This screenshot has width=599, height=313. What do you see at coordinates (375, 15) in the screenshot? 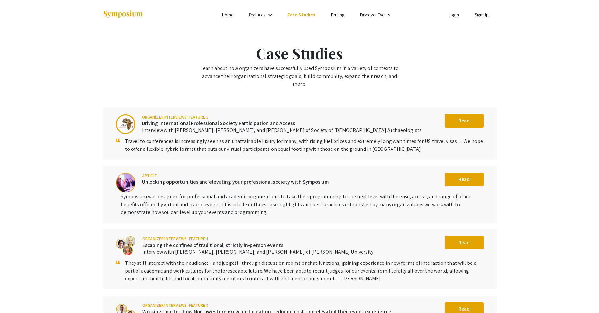
I see `a: Discover Events` at bounding box center [375, 15].